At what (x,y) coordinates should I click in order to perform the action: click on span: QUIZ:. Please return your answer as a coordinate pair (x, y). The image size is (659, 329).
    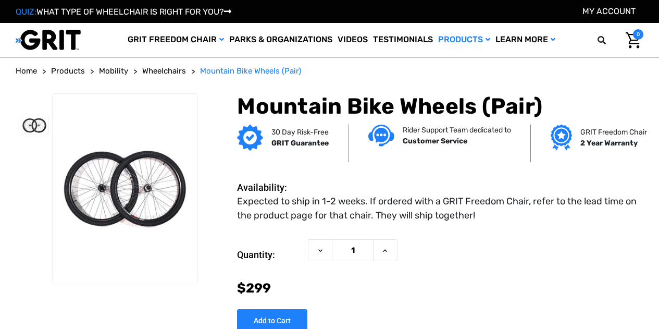
    Looking at the image, I should click on (26, 11).